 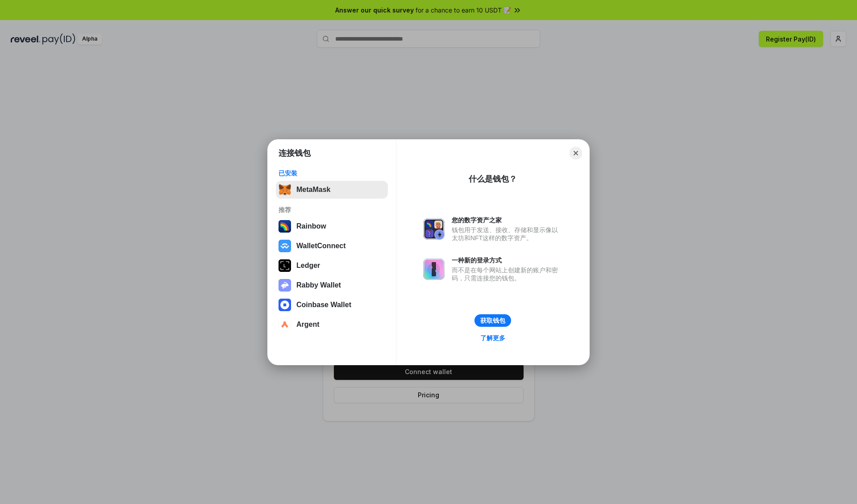 What do you see at coordinates (318, 285) in the screenshot?
I see `div: Rabby Wallet` at bounding box center [318, 285].